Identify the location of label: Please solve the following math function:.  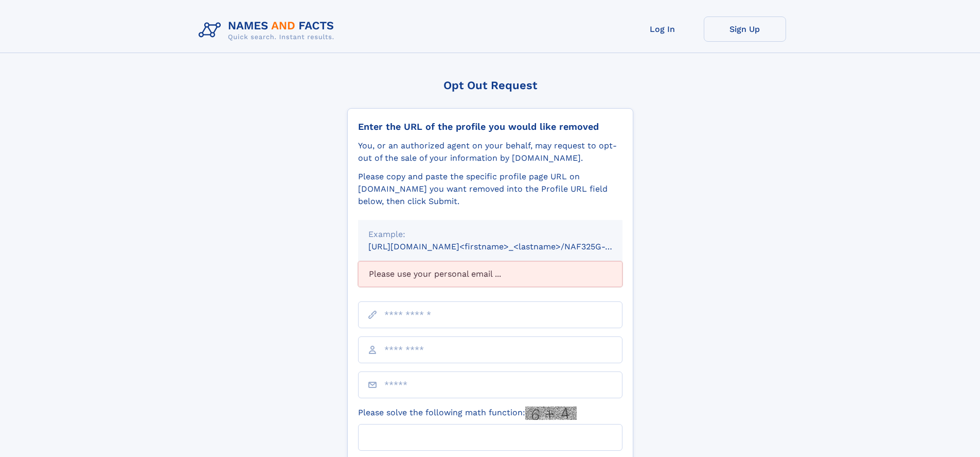
(468, 413).